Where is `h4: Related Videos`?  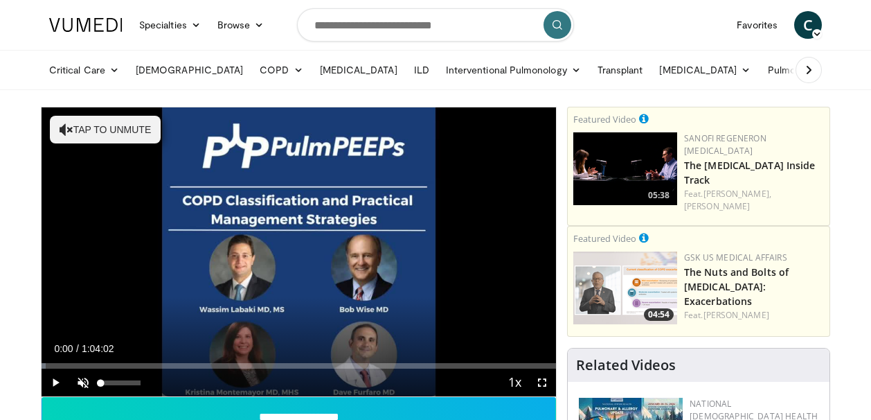 h4: Related Videos is located at coordinates (626, 365).